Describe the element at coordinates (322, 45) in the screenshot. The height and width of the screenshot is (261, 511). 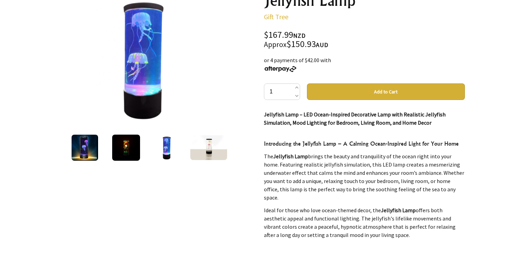
I see `span: AUD` at that location.